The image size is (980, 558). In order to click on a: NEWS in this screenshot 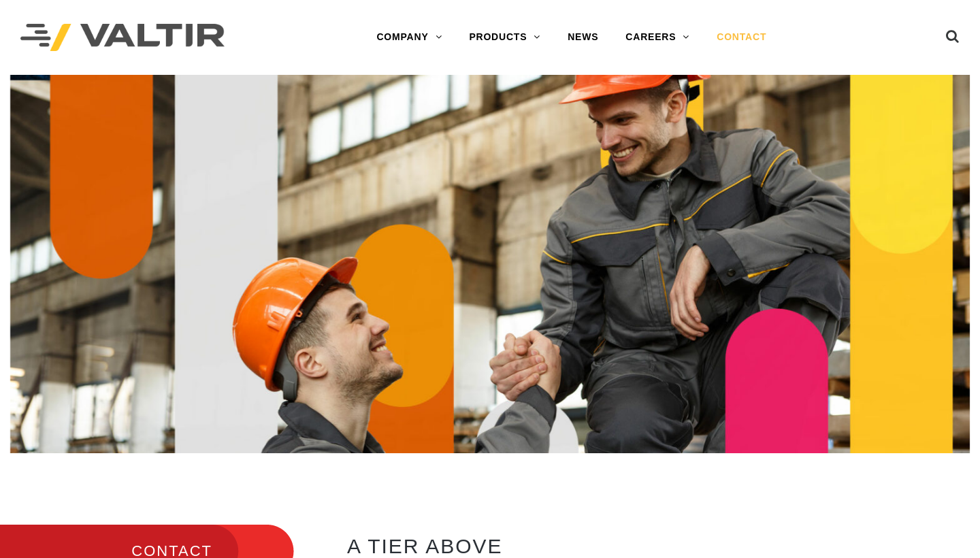, I will do `click(582, 38)`.